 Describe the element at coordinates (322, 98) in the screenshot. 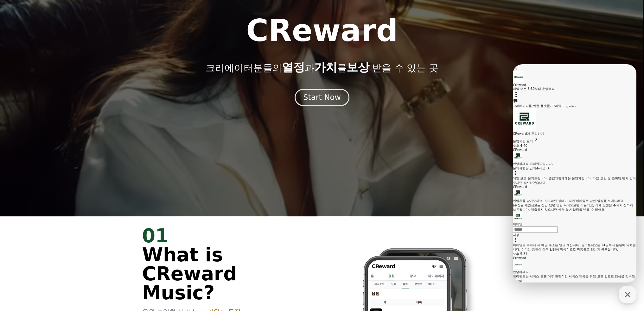

I see `button: Start Now` at that location.